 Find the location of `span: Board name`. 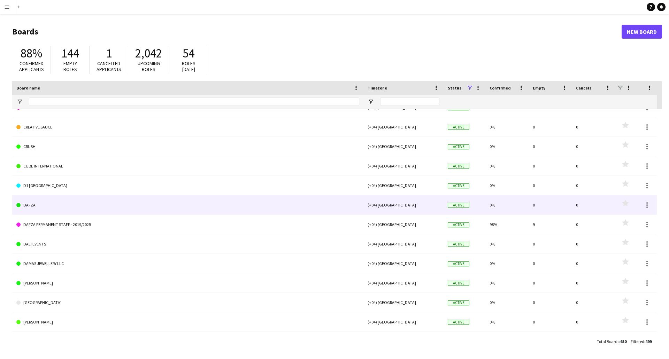

span: Board name is located at coordinates (28, 88).